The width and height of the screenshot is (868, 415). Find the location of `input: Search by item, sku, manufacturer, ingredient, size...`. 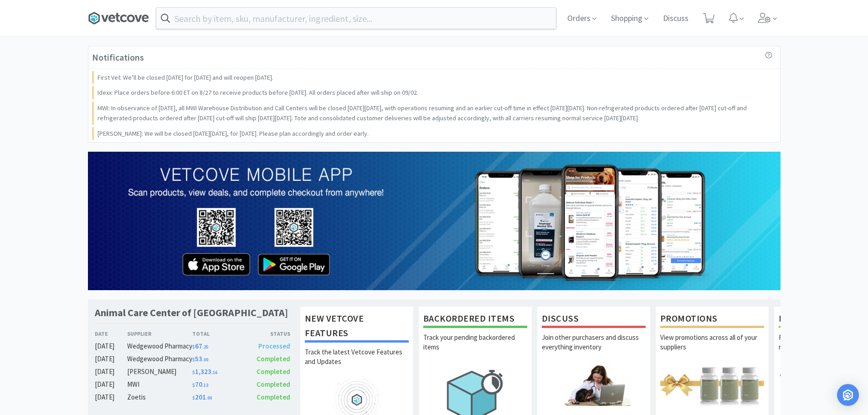

input: Search by item, sku, manufacturer, ingredient, size... is located at coordinates (356, 18).